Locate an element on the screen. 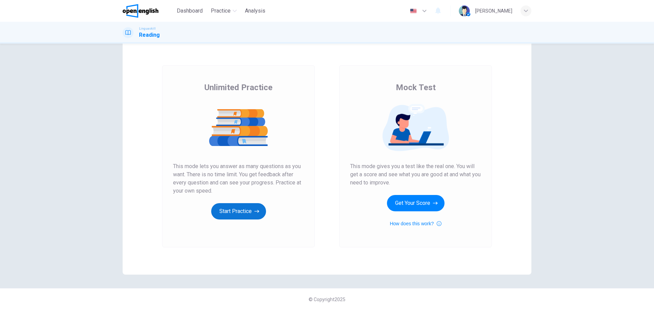  span: This mode lets you answer as many questions as you want. There is no time limit. You get feedback... is located at coordinates (239, 179).